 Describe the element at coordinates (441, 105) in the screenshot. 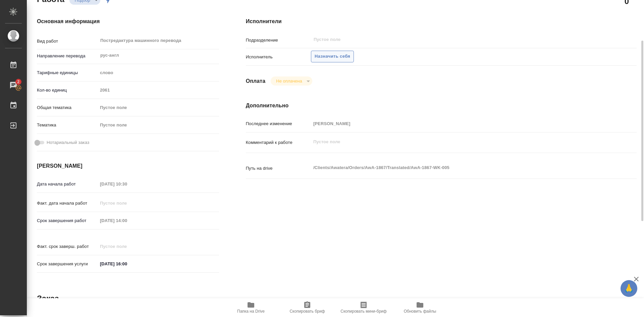

I see `h4: Дополнительно` at that location.